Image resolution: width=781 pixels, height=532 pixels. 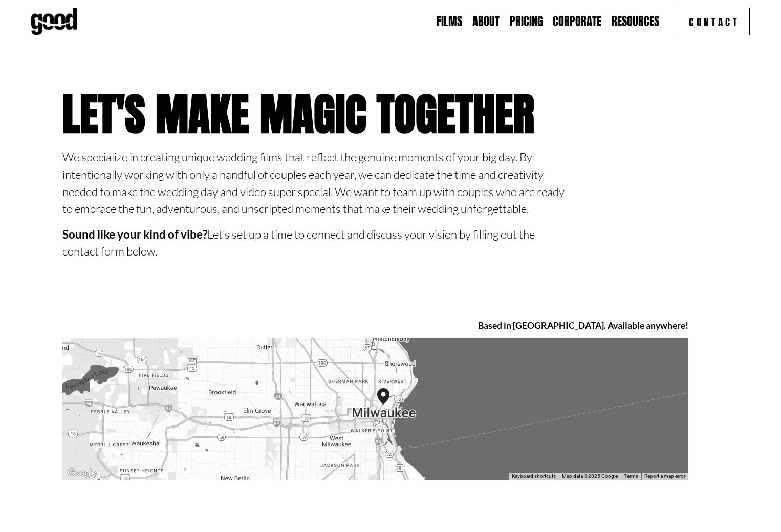 What do you see at coordinates (577, 21) in the screenshot?
I see `a: Corporate` at bounding box center [577, 21].